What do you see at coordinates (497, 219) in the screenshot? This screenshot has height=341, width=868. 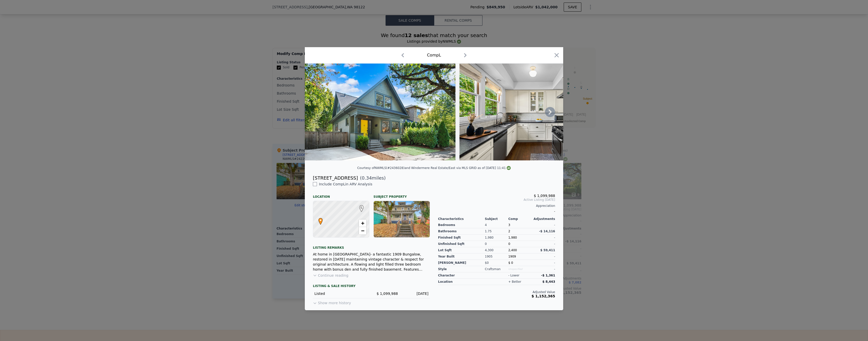 I see `div: Subject` at bounding box center [497, 219].